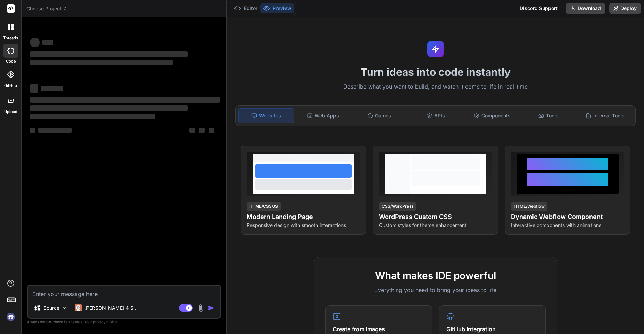  What do you see at coordinates (51, 308) in the screenshot?
I see `p: Source` at bounding box center [51, 308].